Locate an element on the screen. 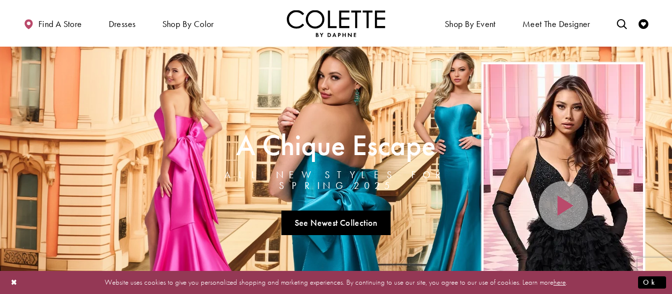 This screenshot has height=294, width=672. a: here is located at coordinates (559, 283).